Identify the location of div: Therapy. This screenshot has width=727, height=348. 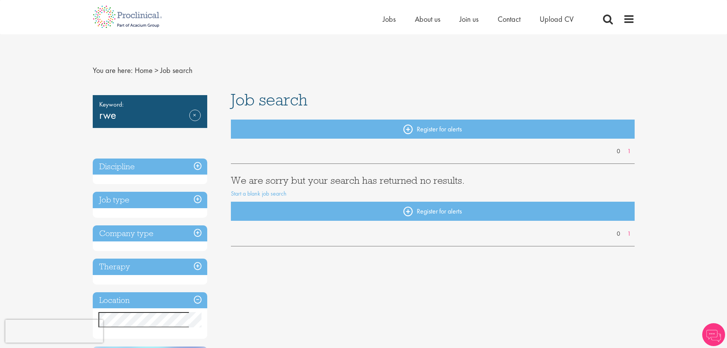
(150, 267).